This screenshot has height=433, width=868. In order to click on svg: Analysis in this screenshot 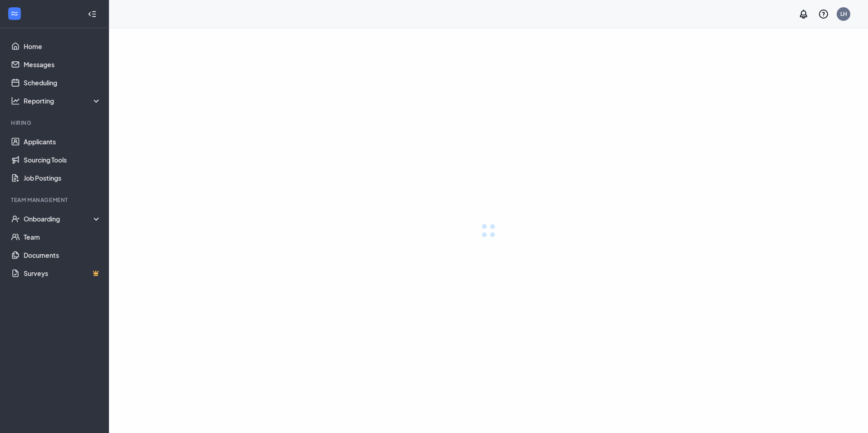, I will do `click(15, 101)`.